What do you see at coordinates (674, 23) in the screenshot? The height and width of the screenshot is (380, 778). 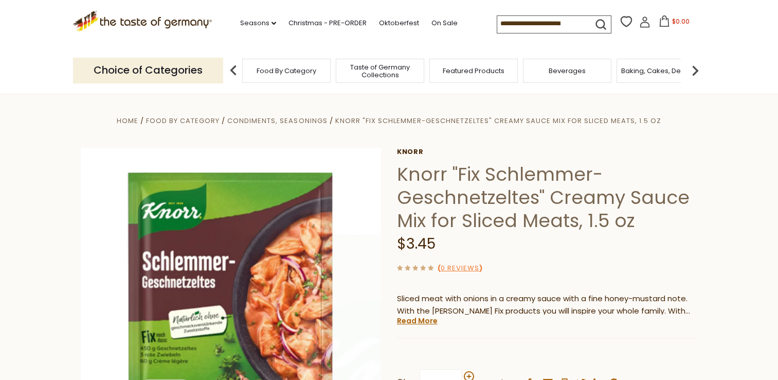 I see `button: $0.00` at bounding box center [674, 23].